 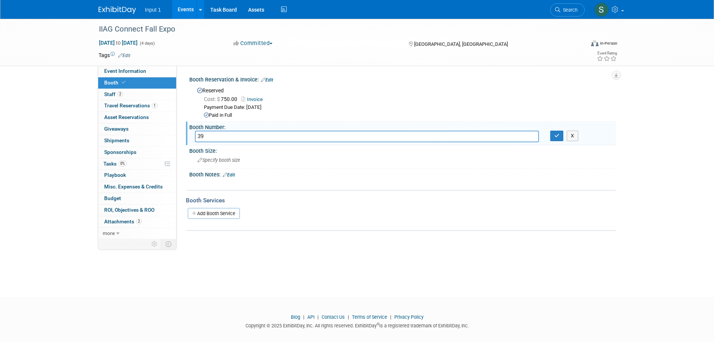 I want to click on span: Booth, so click(x=115, y=82).